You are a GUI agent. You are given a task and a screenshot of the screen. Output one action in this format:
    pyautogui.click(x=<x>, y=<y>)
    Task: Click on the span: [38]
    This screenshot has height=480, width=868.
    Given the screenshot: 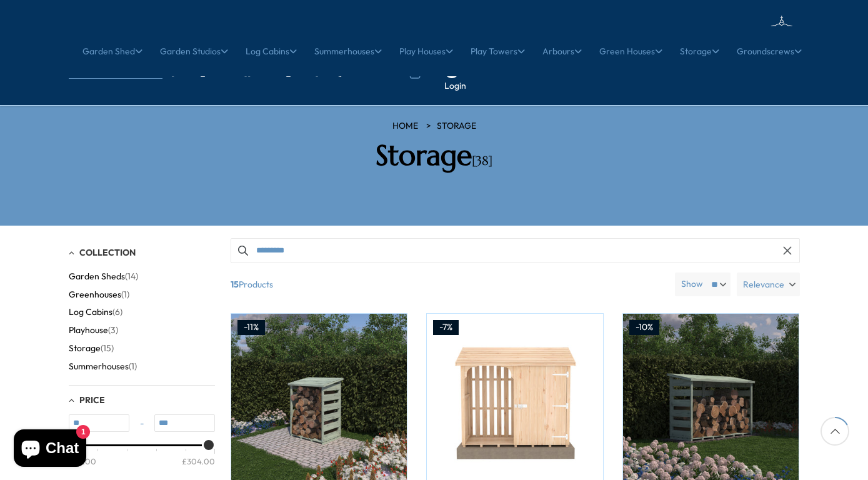 What is the action you would take?
    pyautogui.click(x=482, y=160)
    